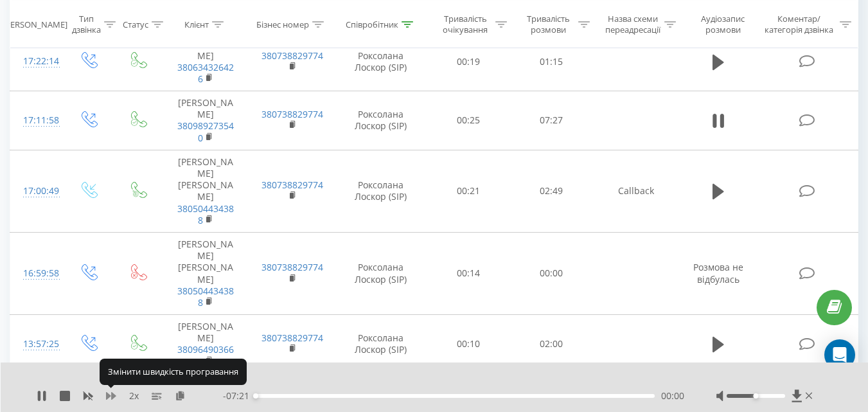  I want to click on div: Тривалість розмови, so click(548, 25).